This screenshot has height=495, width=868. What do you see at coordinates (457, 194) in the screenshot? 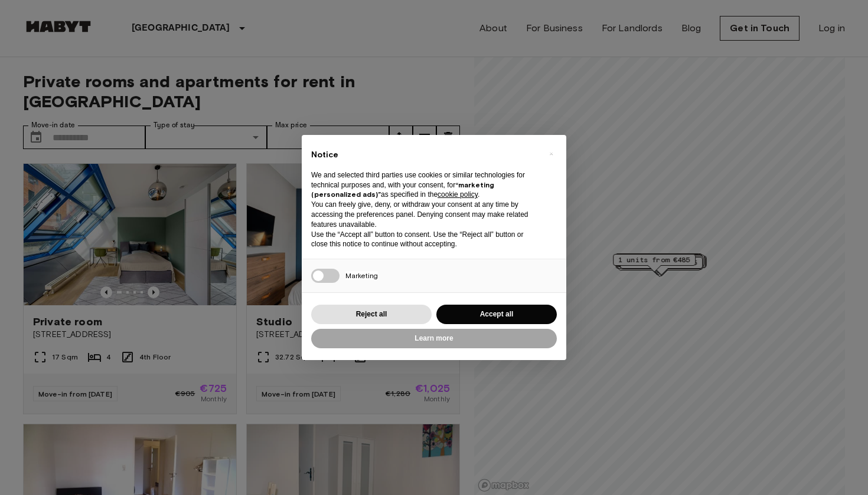
I see `a: cookie policy` at bounding box center [457, 194].